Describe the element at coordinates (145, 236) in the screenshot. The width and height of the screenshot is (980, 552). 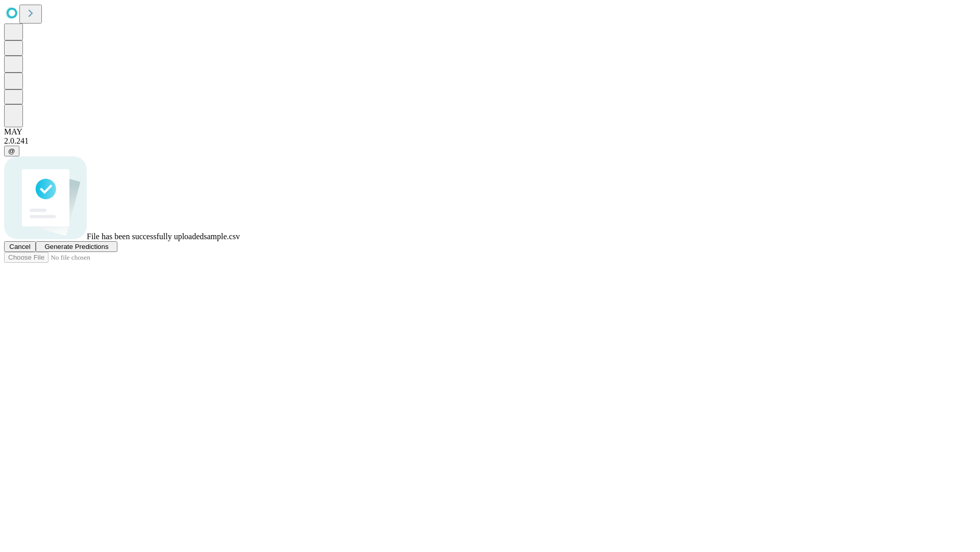
I see `span: File has been successfully uploaded` at that location.